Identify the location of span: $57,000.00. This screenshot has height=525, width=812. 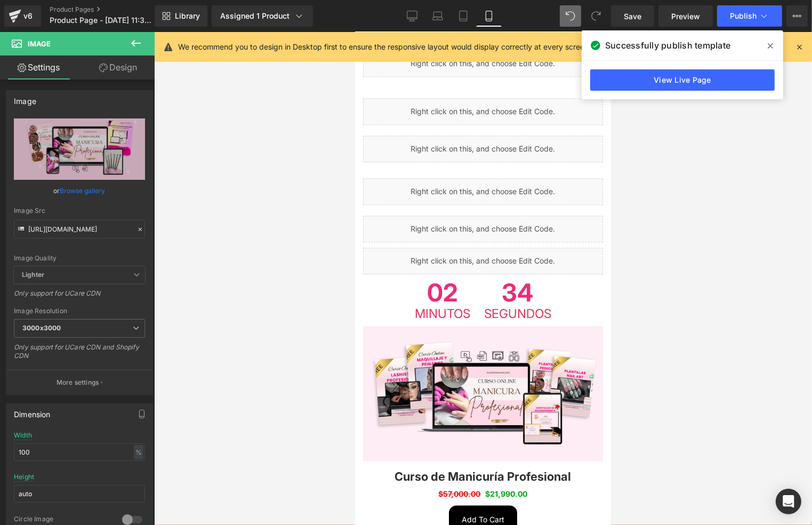
(105, 462).